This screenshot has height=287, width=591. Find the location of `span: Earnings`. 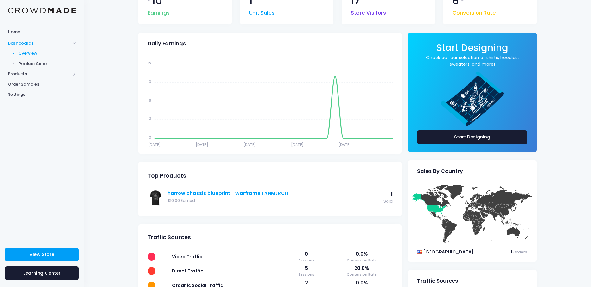

span: Earnings is located at coordinates (159, 11).